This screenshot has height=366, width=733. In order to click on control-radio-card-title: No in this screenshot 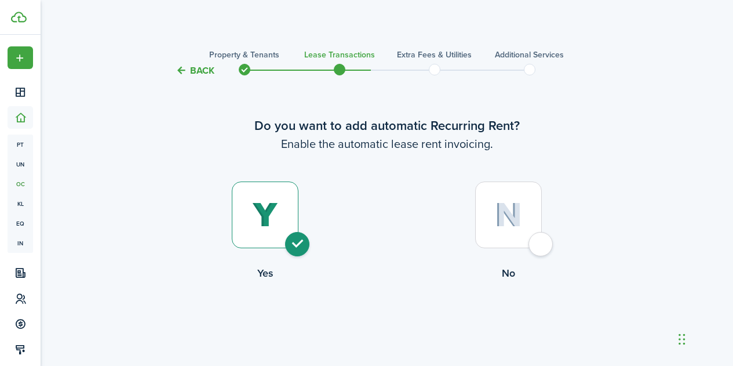, I will do `click(509, 273)`.